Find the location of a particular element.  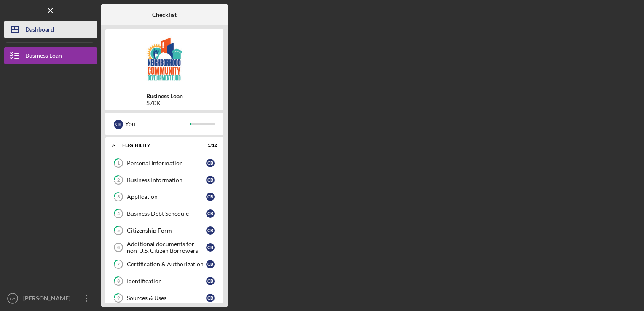

div: $70K is located at coordinates (164, 103).